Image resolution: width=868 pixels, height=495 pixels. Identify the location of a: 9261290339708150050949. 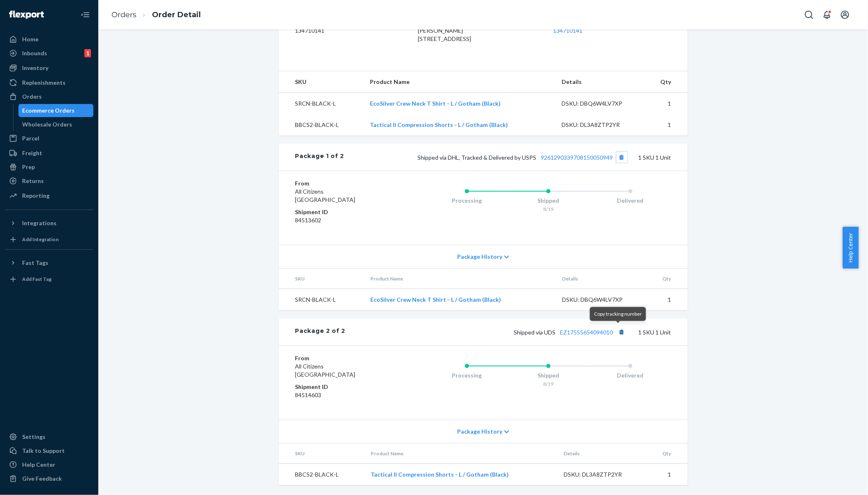
(577, 157).